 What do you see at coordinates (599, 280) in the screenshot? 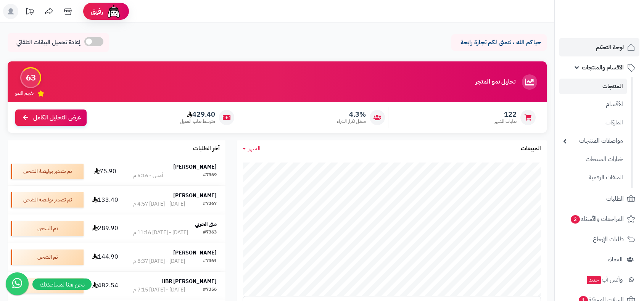
I see `a: وآتس آبجديد` at bounding box center [599, 280].